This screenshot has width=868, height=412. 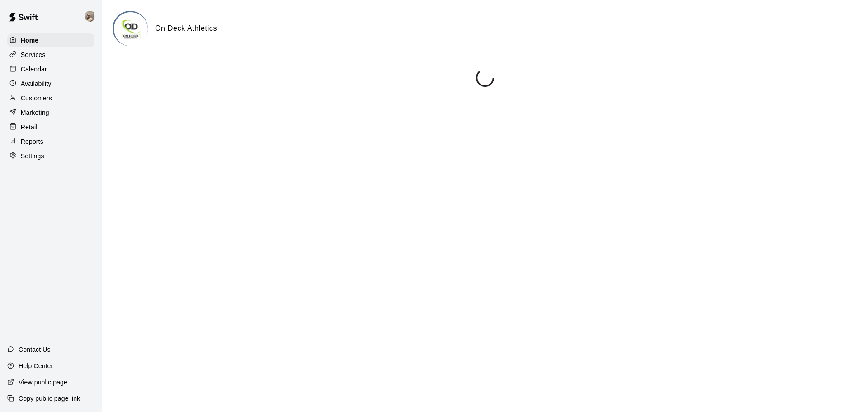 What do you see at coordinates (50, 142) in the screenshot?
I see `a: Reports` at bounding box center [50, 142].